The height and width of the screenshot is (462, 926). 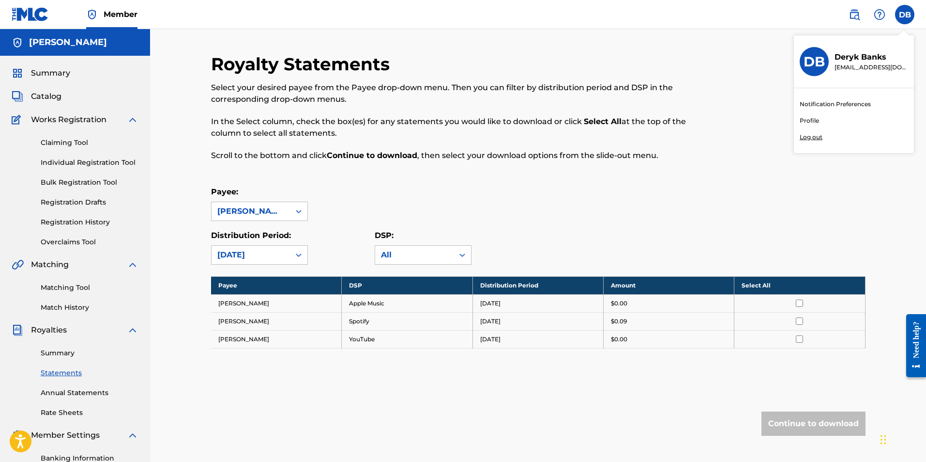 What do you see at coordinates (800, 285) in the screenshot?
I see `th: Select All` at bounding box center [800, 285].